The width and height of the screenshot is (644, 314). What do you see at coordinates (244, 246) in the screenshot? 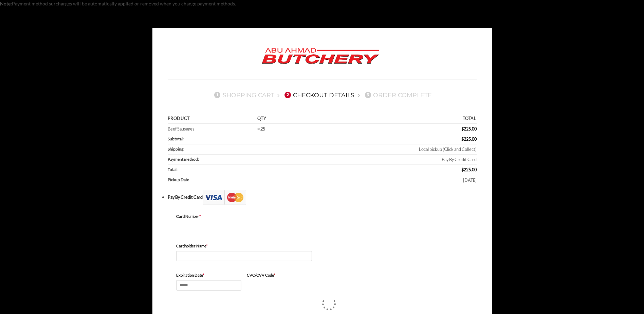
I see `label: Cardholder Name` at bounding box center [244, 246].